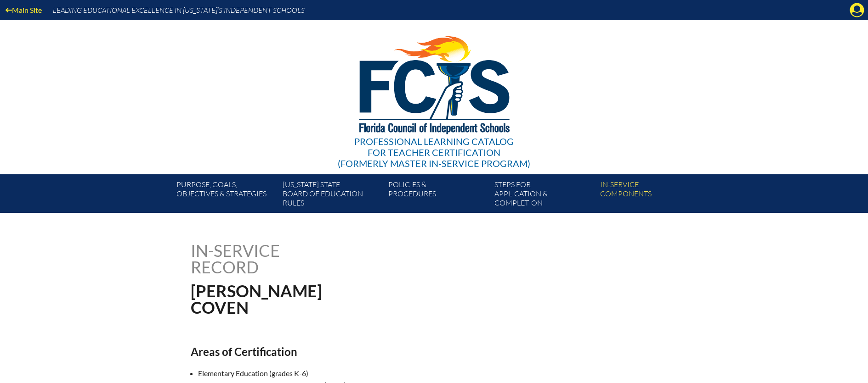 The image size is (868, 383). I want to click on img: FCISlogo221.eps, so click(434, 83).